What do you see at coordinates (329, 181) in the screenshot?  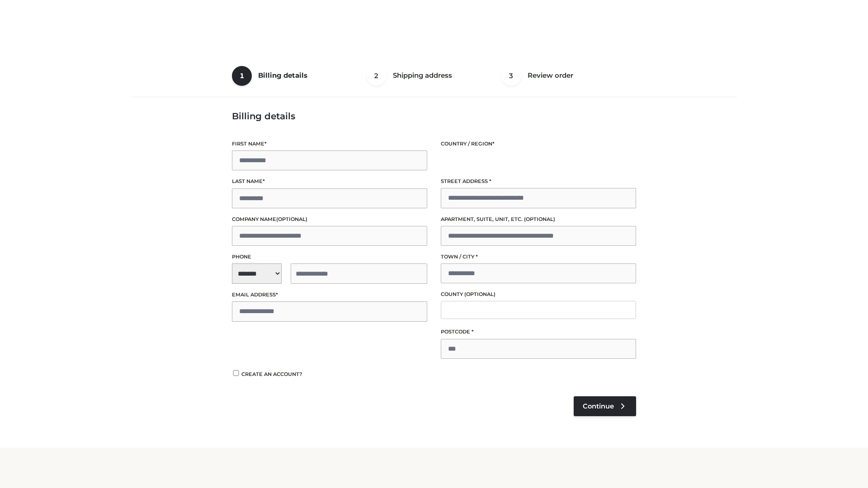 I see `label: Last name` at bounding box center [329, 181].